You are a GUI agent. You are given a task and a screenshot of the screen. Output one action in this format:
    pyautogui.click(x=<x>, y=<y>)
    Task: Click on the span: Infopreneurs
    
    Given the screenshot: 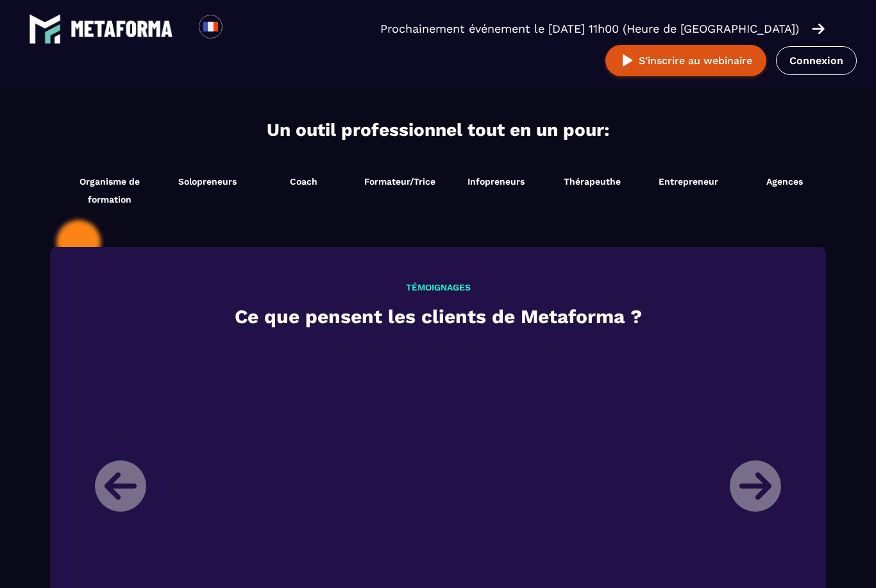 What is the action you would take?
    pyautogui.click(x=496, y=182)
    